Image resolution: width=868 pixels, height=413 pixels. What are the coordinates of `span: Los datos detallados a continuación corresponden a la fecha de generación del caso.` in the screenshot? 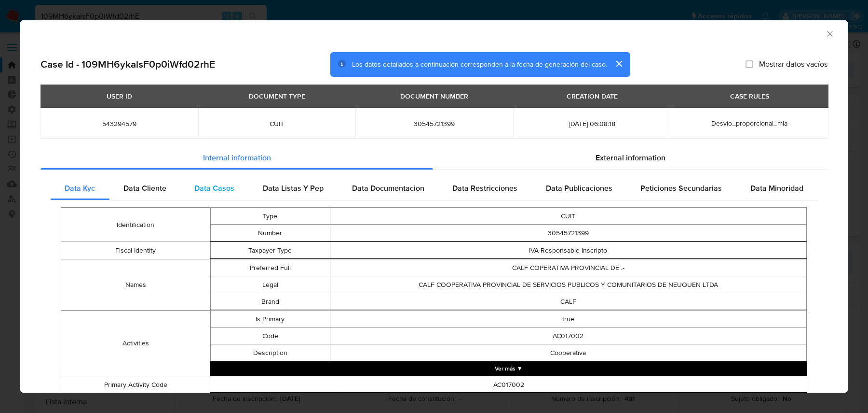 It's located at (480, 64).